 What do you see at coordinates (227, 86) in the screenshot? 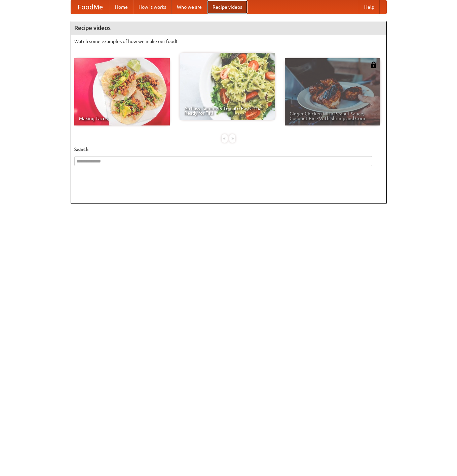
I see `a: An Easy, Summery Tomato Pasta That's Ready for Fall` at bounding box center [227, 86].